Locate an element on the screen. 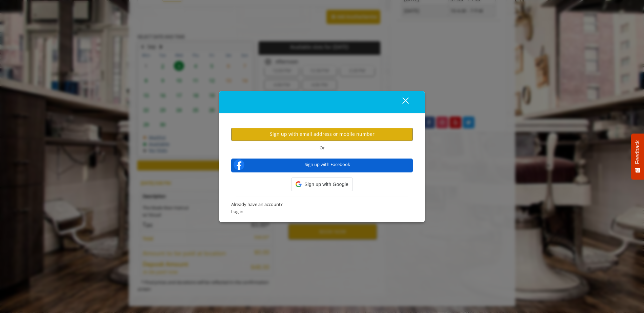 The height and width of the screenshot is (313, 644). button: Sign up with email address or mobile number is located at coordinates (322, 134).